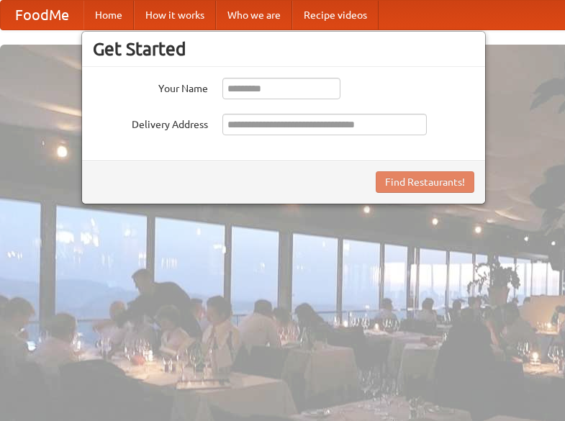  I want to click on a: Recipe videos, so click(335, 15).